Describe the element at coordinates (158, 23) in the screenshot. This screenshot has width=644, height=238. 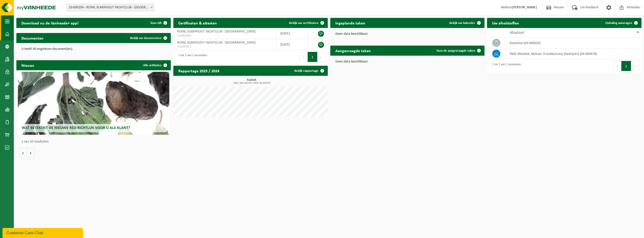
I see `button: Toon QR` at that location.